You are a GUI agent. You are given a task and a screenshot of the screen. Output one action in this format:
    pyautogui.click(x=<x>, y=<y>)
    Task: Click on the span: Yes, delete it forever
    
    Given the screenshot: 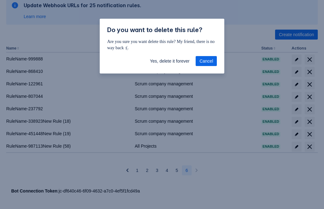 What is the action you would take?
    pyautogui.click(x=169, y=61)
    